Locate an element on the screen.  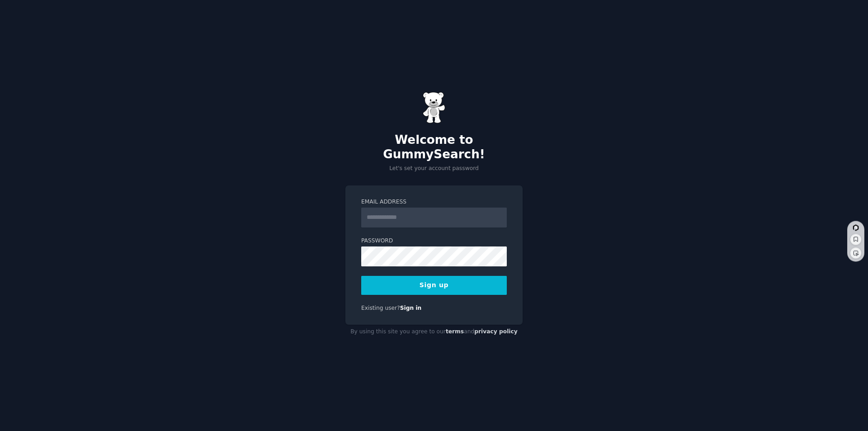
a: terms is located at coordinates (455, 332).